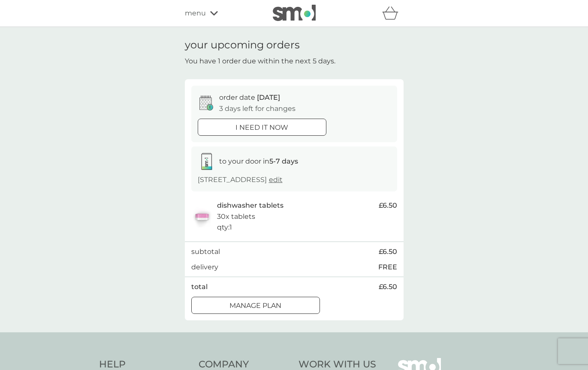  I want to click on p: qty : 1, so click(224, 227).